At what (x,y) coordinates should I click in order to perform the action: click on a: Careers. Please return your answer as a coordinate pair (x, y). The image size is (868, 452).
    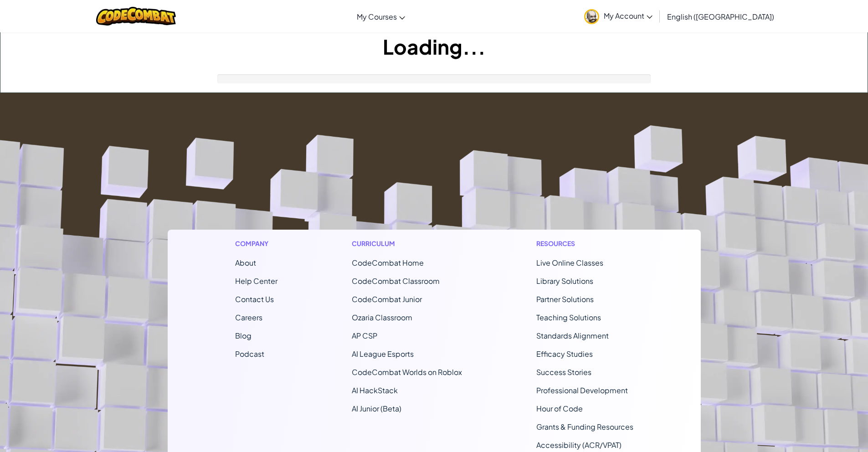
    Looking at the image, I should click on (249, 317).